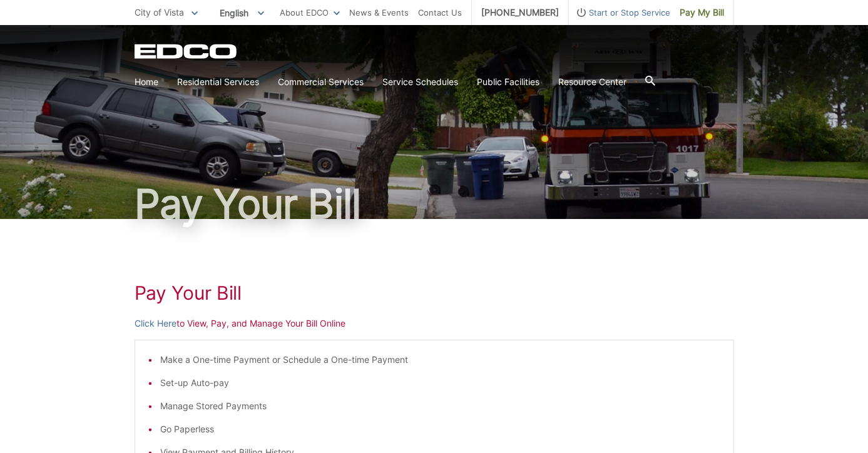  I want to click on a: About EDCO, so click(310, 13).